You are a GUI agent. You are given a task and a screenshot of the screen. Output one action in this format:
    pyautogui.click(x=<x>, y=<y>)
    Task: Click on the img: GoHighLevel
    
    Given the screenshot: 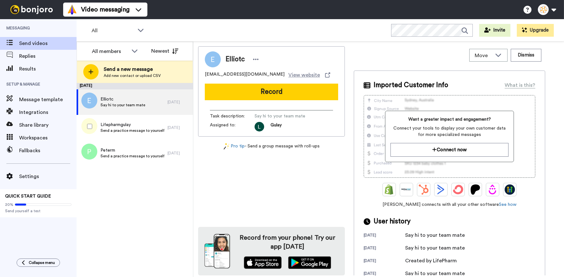 What is the action you would take?
    pyautogui.click(x=510, y=190)
    